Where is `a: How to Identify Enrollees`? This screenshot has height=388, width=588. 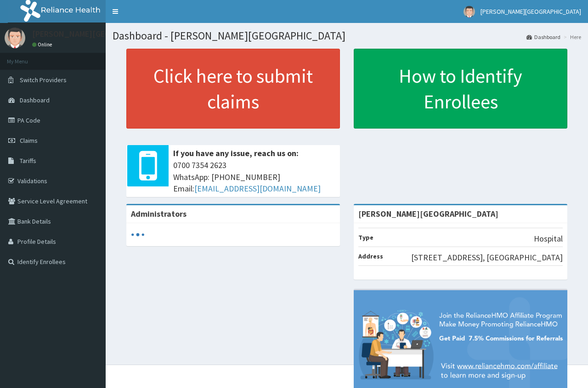
a: How to Identify Enrollees is located at coordinates (460, 89).